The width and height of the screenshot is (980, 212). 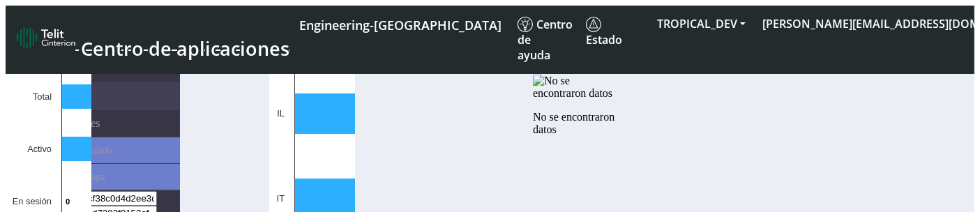 I want to click on img: logo-telit-cinterion-gw-new.png, so click(x=46, y=38).